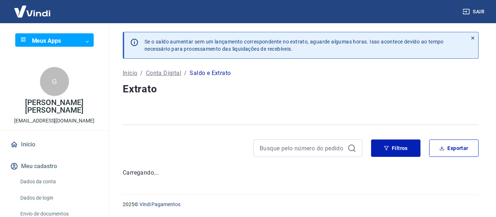 The width and height of the screenshot is (496, 217). What do you see at coordinates (58, 182) in the screenshot?
I see `a: Dados da conta` at bounding box center [58, 182].